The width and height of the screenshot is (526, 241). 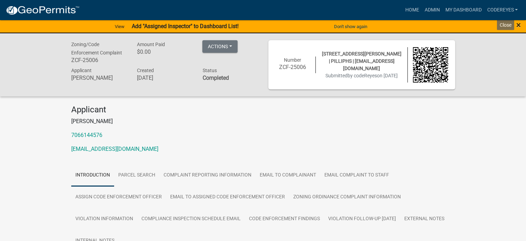 I want to click on a: Home, so click(x=412, y=10).